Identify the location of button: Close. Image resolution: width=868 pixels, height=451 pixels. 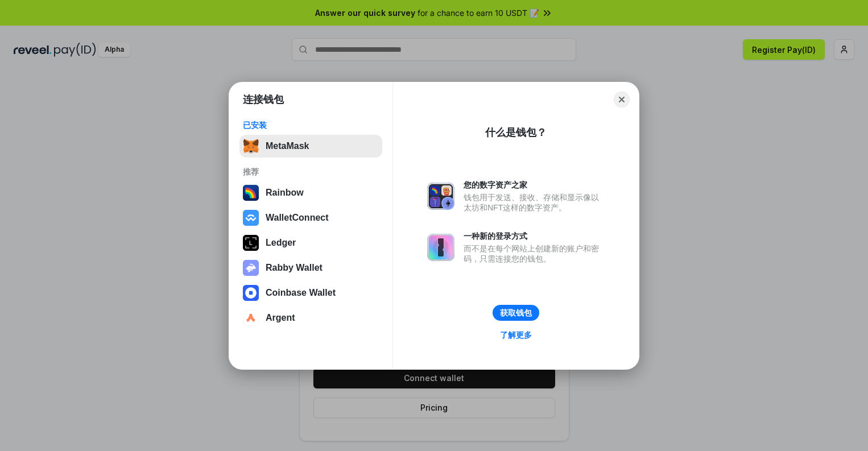
(621, 100).